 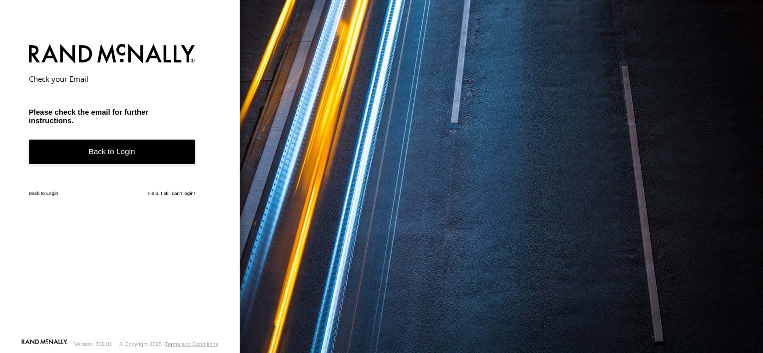 What do you see at coordinates (112, 54) in the screenshot?
I see `img: Rand McNally` at bounding box center [112, 54].